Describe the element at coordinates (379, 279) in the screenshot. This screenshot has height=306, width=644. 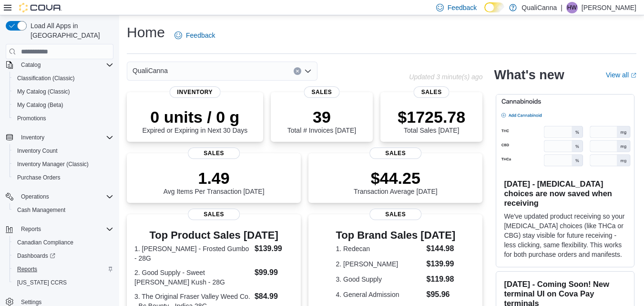
I see `dt: 3. Good Supply` at that location.